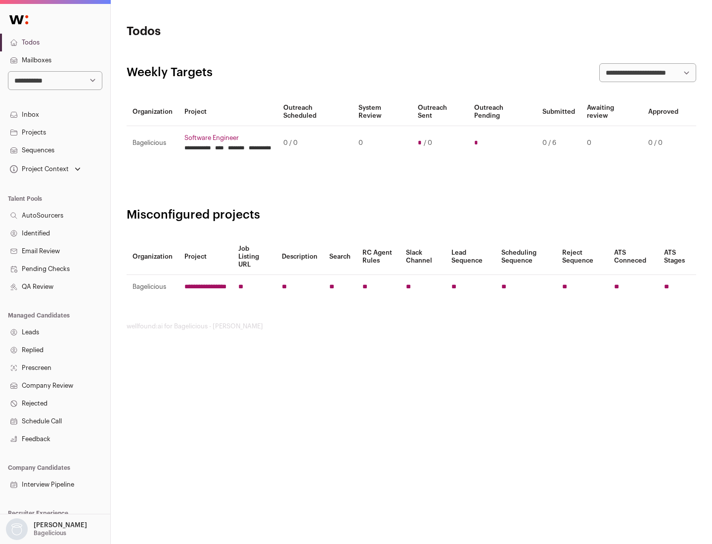  I want to click on h2: Weekly Targets, so click(169, 73).